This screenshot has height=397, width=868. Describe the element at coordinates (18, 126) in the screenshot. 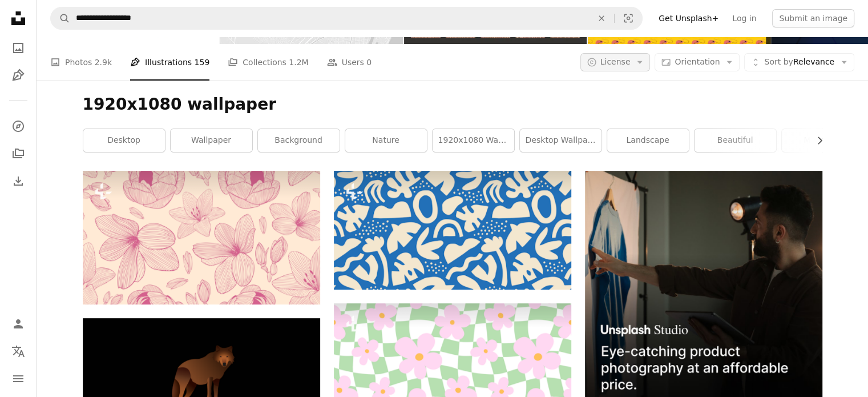

I see `a: Explore` at that location.